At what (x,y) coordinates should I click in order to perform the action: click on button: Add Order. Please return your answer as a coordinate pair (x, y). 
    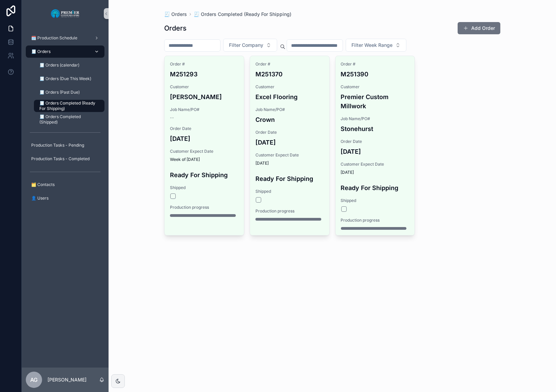
    Looking at the image, I should click on (479, 28).